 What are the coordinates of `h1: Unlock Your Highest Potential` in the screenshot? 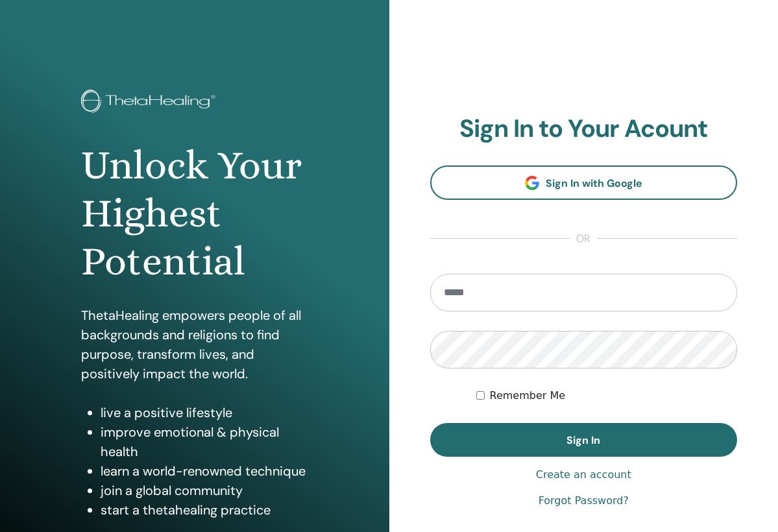 It's located at (195, 213).